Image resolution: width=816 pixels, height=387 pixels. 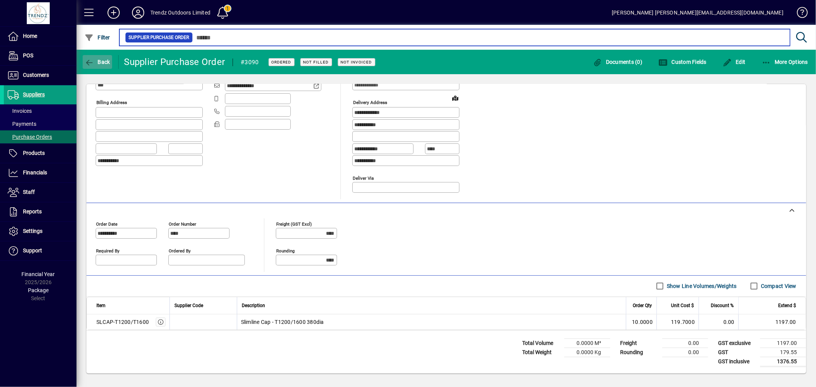 I want to click on a: POS, so click(x=40, y=56).